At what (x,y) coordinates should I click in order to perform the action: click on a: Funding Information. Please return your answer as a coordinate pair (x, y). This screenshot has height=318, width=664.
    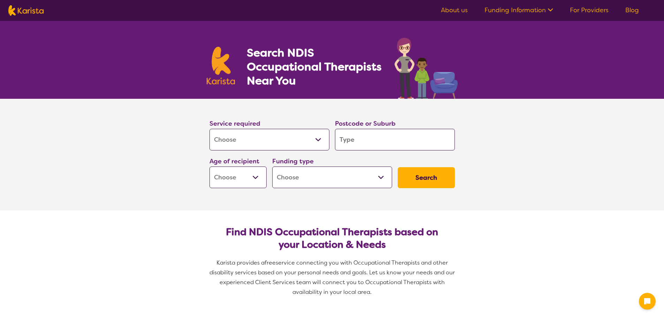
    Looking at the image, I should click on (519, 10).